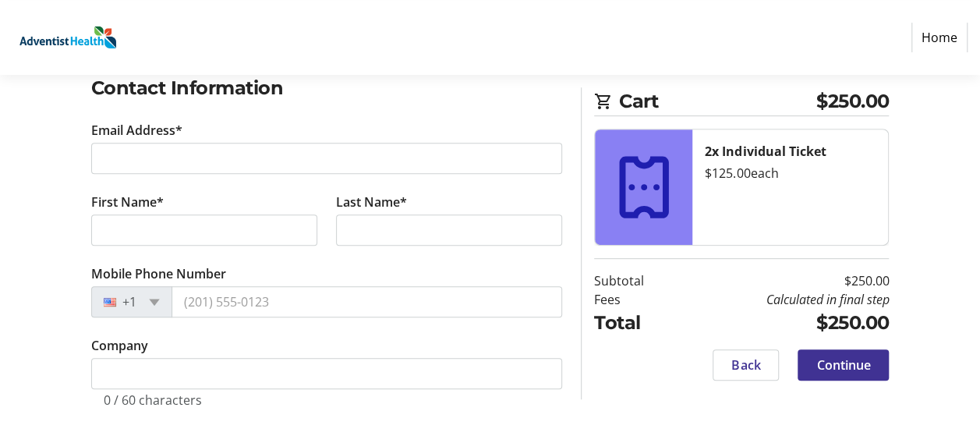 This screenshot has height=443, width=980. I want to click on label: Mobile Phone Number, so click(158, 273).